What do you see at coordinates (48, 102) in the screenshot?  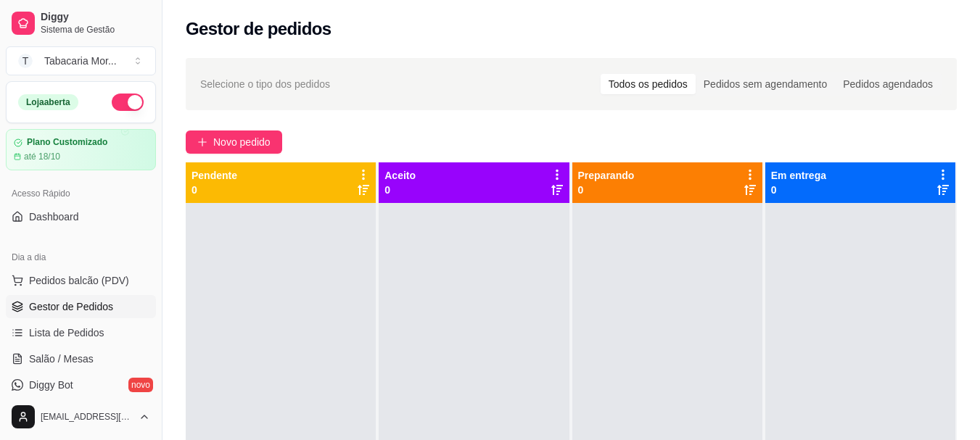 I see `div: Loja aberta` at bounding box center [48, 102].